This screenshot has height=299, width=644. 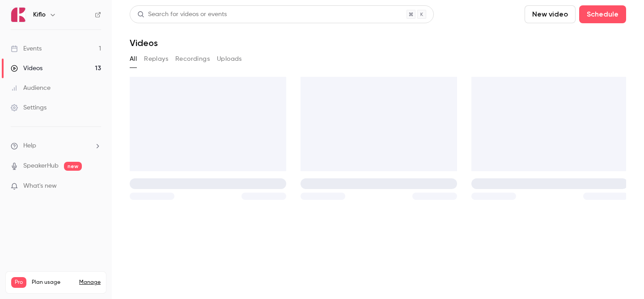 What do you see at coordinates (156, 59) in the screenshot?
I see `button: Replays` at bounding box center [156, 59].